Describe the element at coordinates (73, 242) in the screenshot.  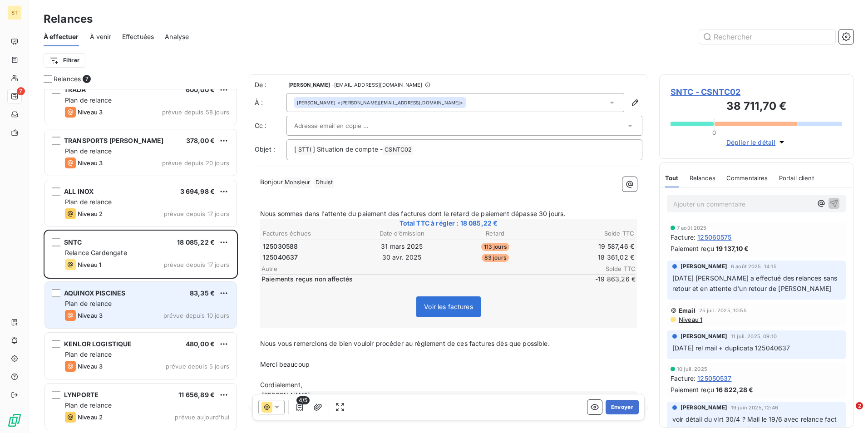
I see `span: SNTC` at that location.